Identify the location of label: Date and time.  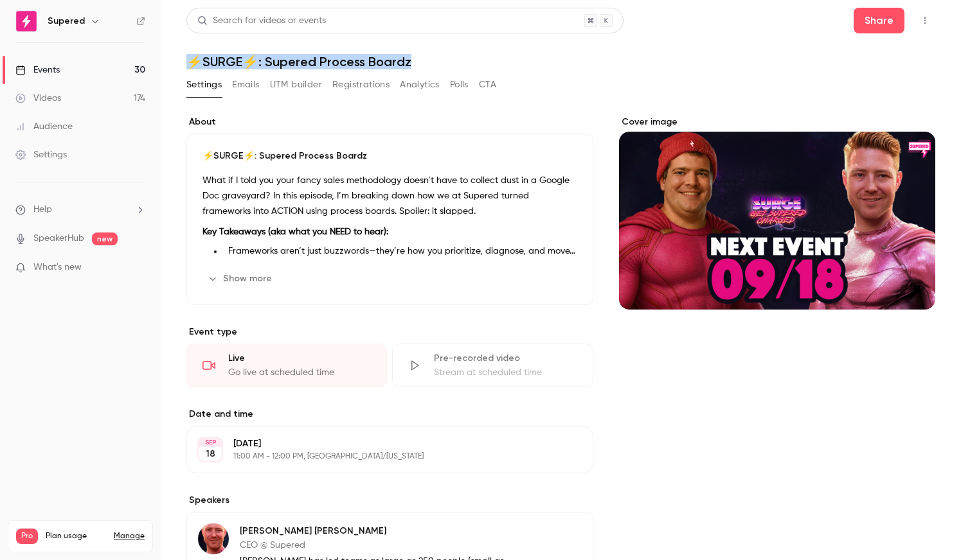
(390, 415).